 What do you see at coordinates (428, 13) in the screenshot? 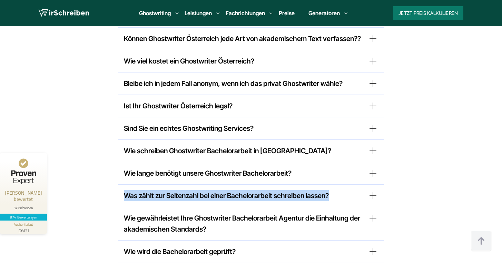
I see `button: Jetzt Preis kalkulieren` at bounding box center [428, 13].